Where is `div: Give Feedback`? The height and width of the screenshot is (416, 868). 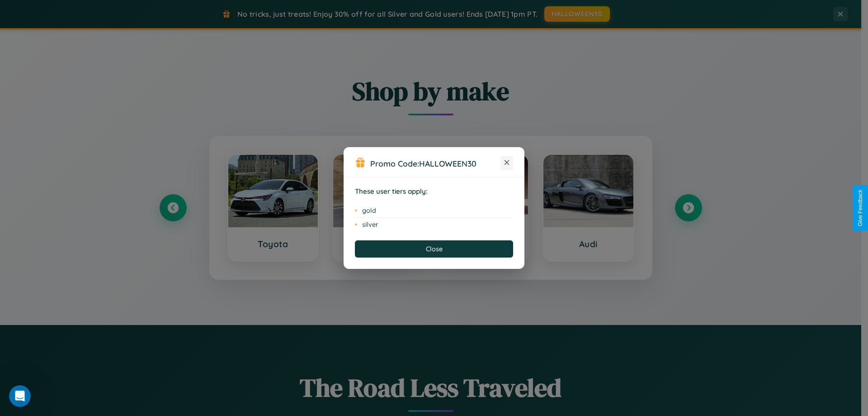 div: Give Feedback is located at coordinates (860, 208).